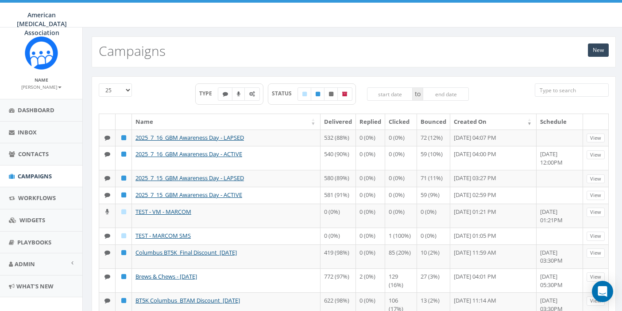 The image size is (622, 311). I want to click on td: 129 (16%), so click(401, 280).